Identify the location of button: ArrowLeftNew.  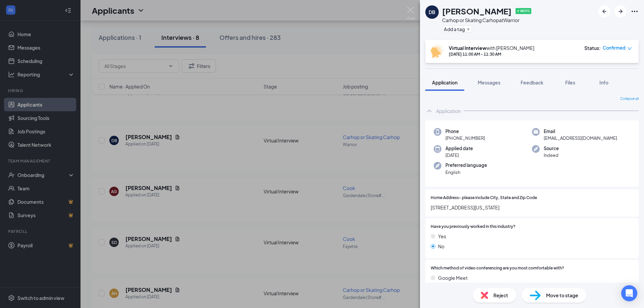
(605, 11).